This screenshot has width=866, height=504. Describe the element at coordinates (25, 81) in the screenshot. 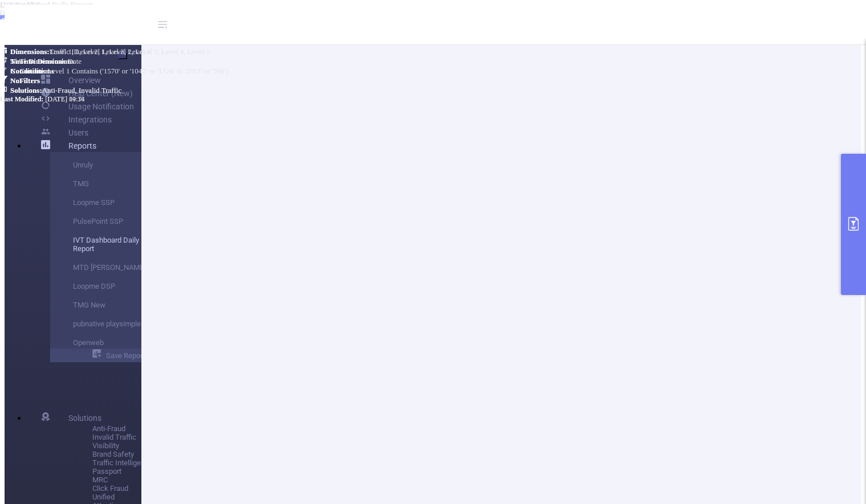

I see `b: No Filters` at that location.